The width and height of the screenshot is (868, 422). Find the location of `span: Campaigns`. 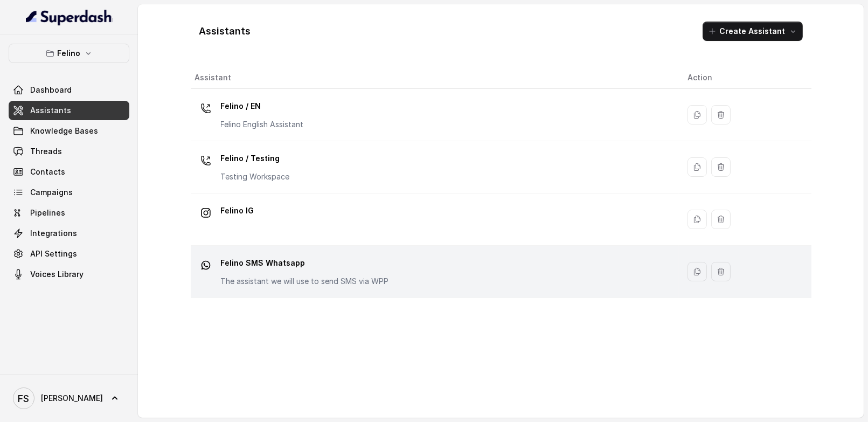

span: Campaigns is located at coordinates (51, 192).